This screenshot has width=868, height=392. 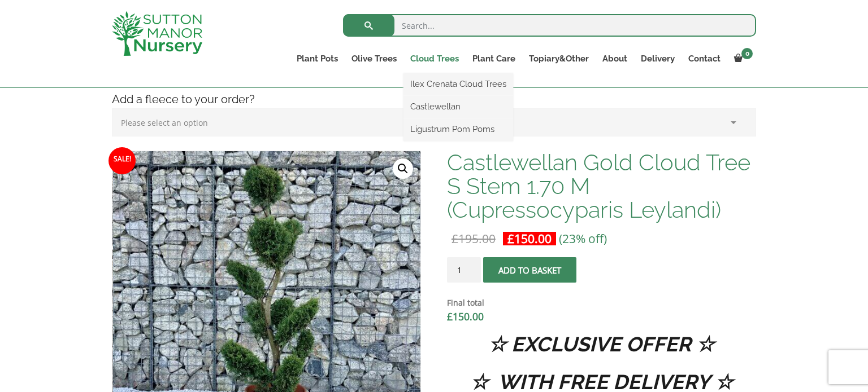 I want to click on a: Olive Trees, so click(x=374, y=58).